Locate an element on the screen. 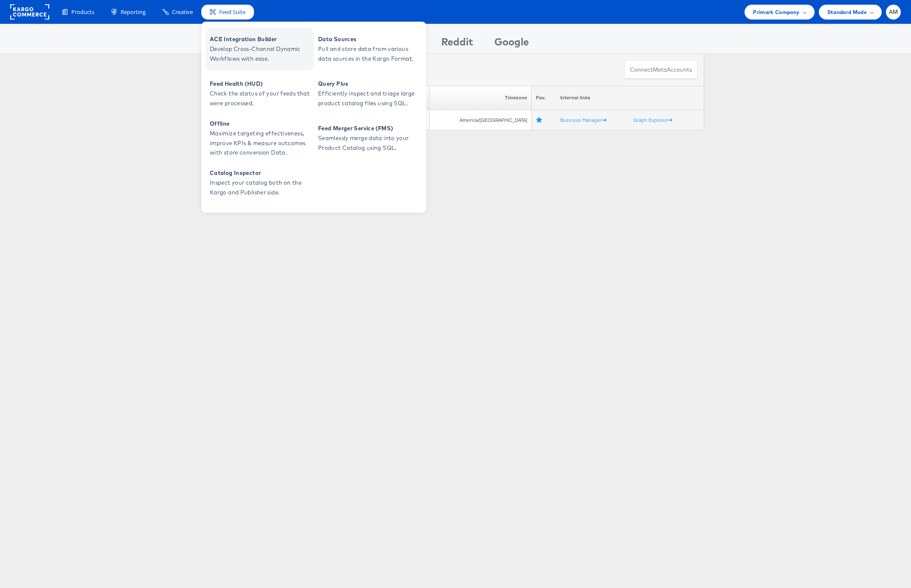 Image resolution: width=911 pixels, height=588 pixels. a: Offline Maximize targeting effectiveness, improve KPIs & measure outcomes with store conversion D... is located at coordinates (259, 139).